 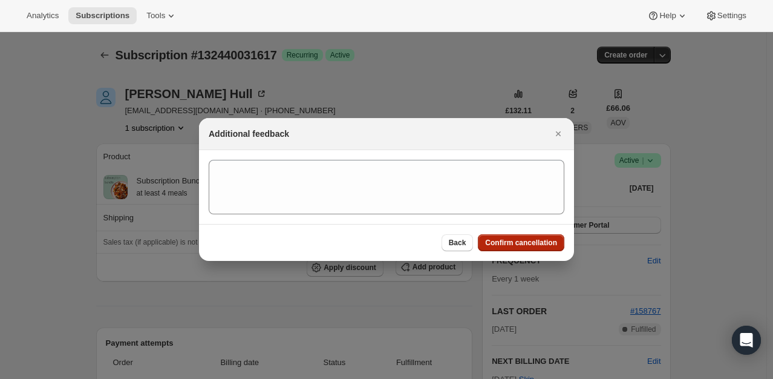 I want to click on button: Subscriptions, so click(x=102, y=16).